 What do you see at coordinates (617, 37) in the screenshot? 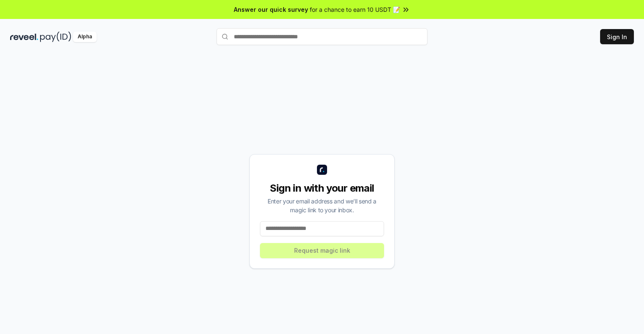
I see `button: Sign In` at bounding box center [617, 37].